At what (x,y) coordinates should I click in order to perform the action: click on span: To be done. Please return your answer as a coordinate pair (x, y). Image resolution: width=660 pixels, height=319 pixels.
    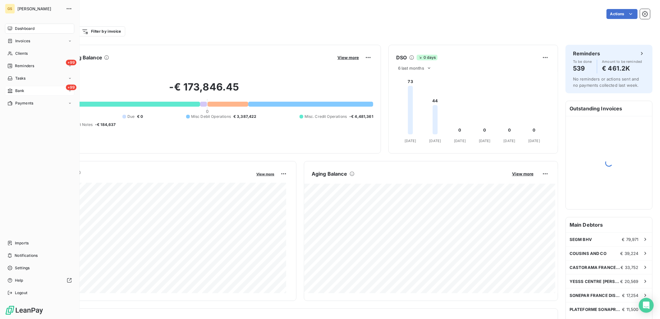
    Looking at the image, I should click on (583, 62).